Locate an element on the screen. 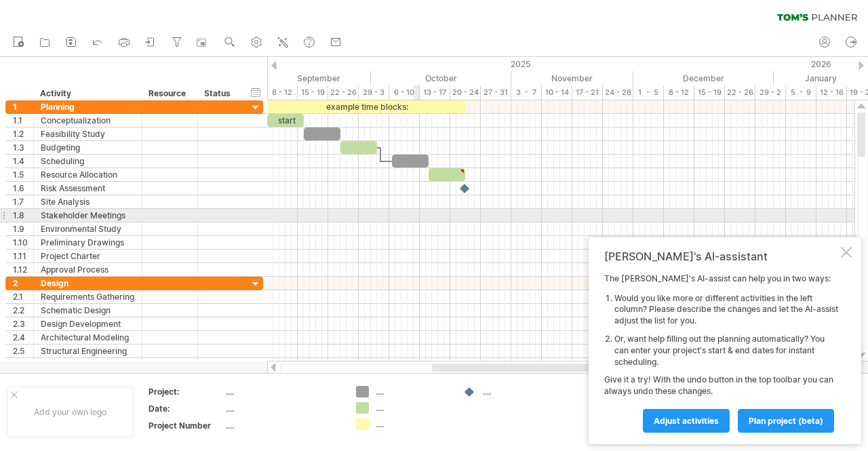 The image size is (868, 451). div: 24 - 28 is located at coordinates (618, 92).